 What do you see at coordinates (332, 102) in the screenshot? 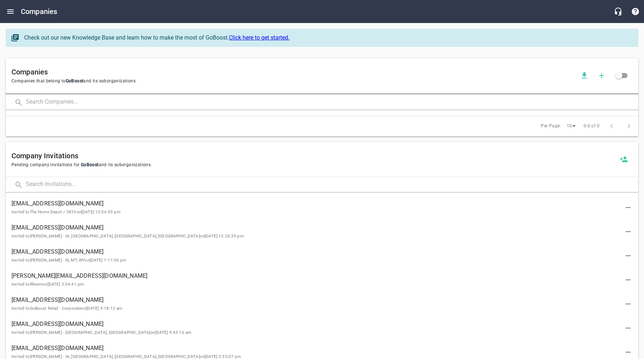
I see `input: Search Companies...` at bounding box center [332, 102].